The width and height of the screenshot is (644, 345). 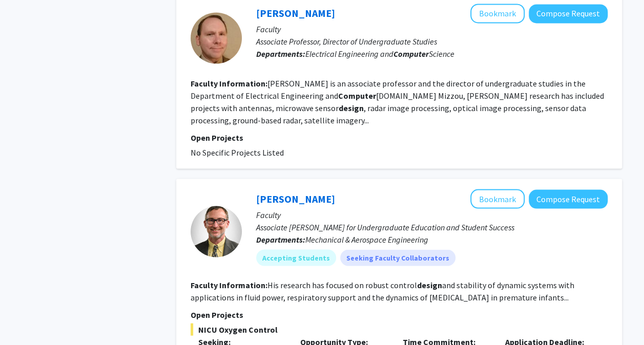 I want to click on span: NICU Oxygen Control, so click(x=399, y=329).